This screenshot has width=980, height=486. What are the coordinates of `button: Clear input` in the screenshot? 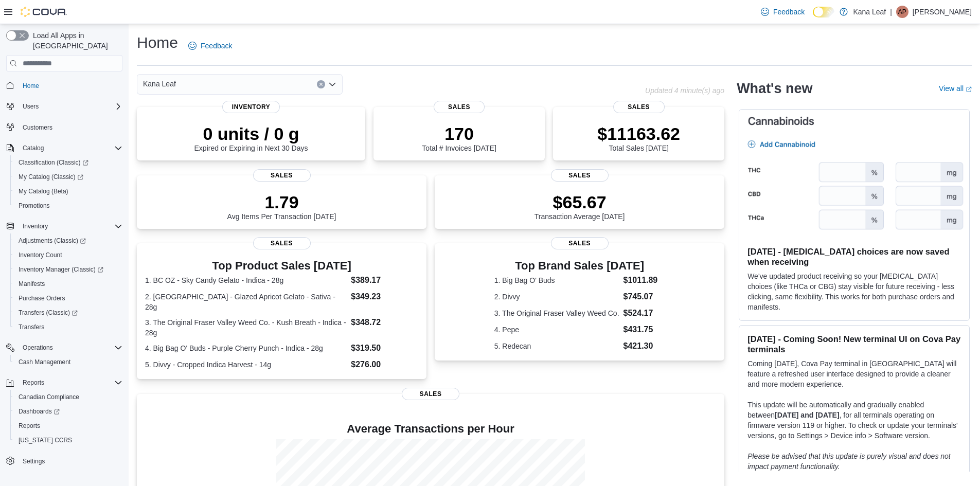 It's located at (321, 84).